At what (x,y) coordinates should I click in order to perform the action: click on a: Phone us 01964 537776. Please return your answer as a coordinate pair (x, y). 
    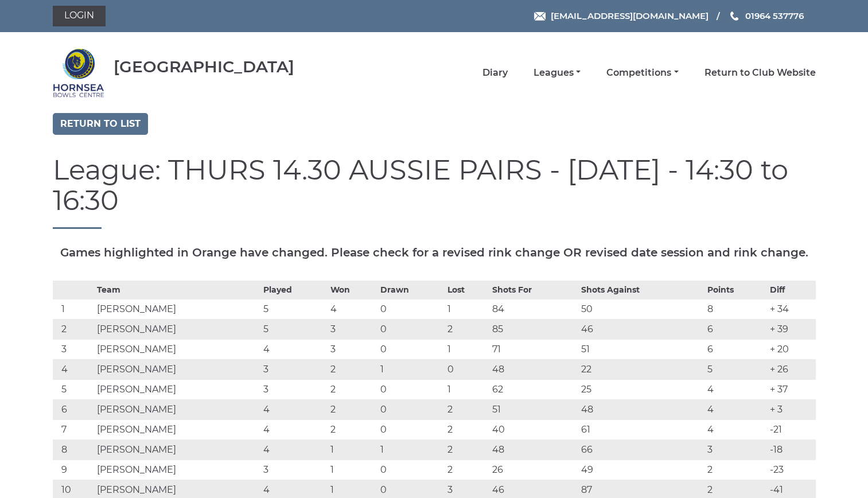
    Looking at the image, I should click on (765, 16).